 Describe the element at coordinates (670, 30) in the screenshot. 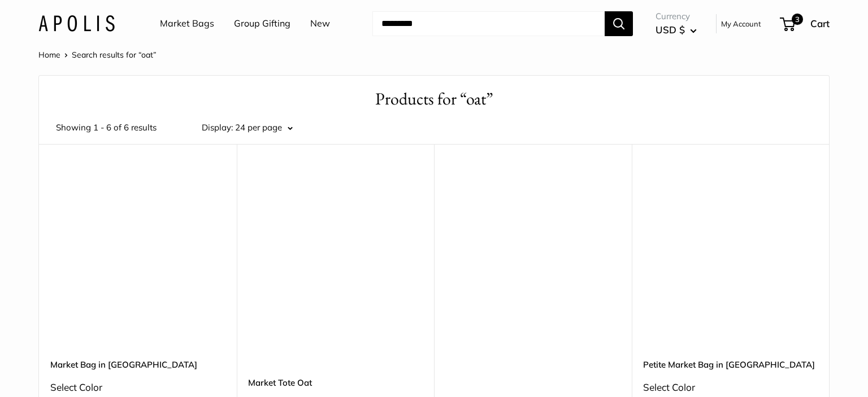

I see `span: USD $` at that location.